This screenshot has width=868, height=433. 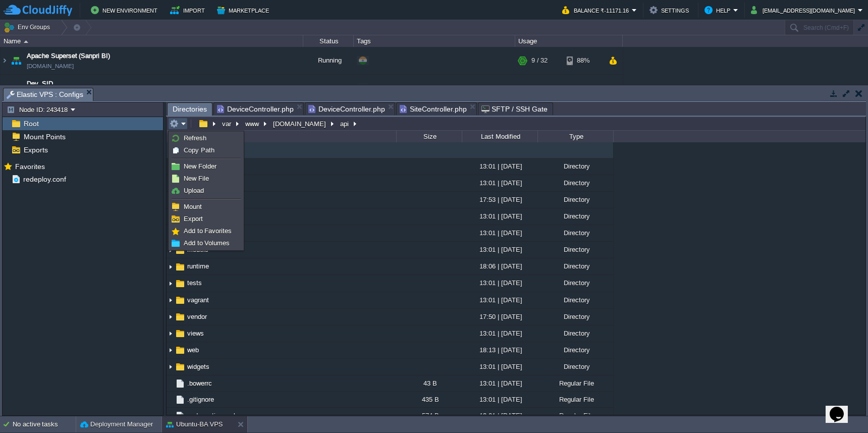 What do you see at coordinates (38, 110) in the screenshot?
I see `button: Node ID: 243418` at bounding box center [38, 110].